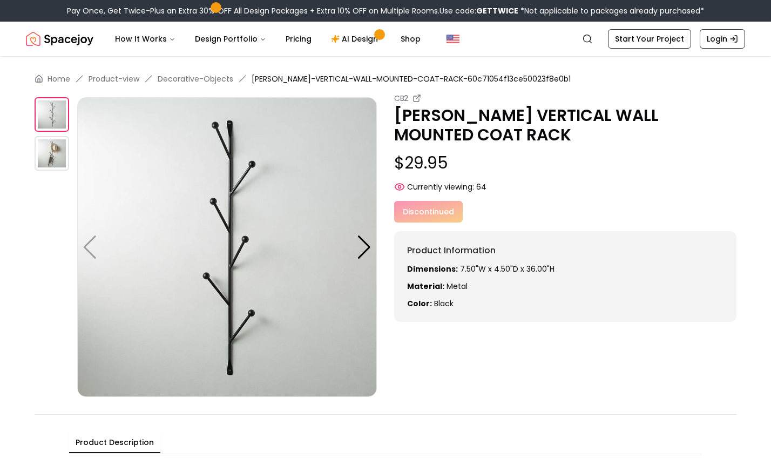 This screenshot has width=771, height=458. What do you see at coordinates (299, 39) in the screenshot?
I see `a: Pricing` at bounding box center [299, 39].